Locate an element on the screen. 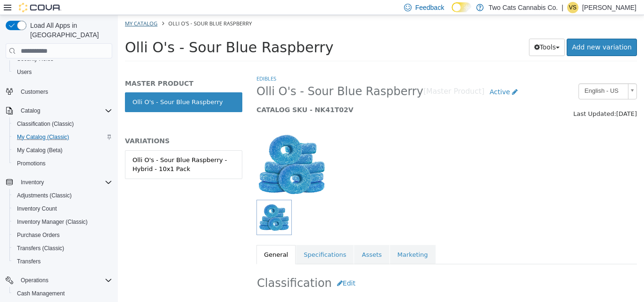  span: Feedback is located at coordinates (430, 8).